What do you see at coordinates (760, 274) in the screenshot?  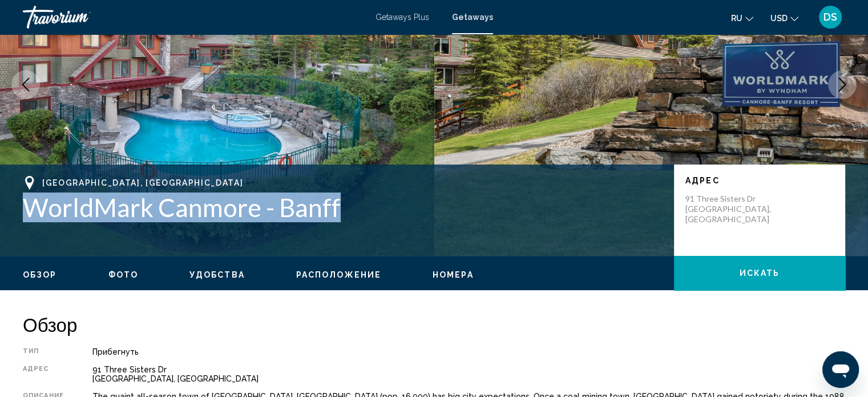 I see `span: искать` at bounding box center [760, 274].